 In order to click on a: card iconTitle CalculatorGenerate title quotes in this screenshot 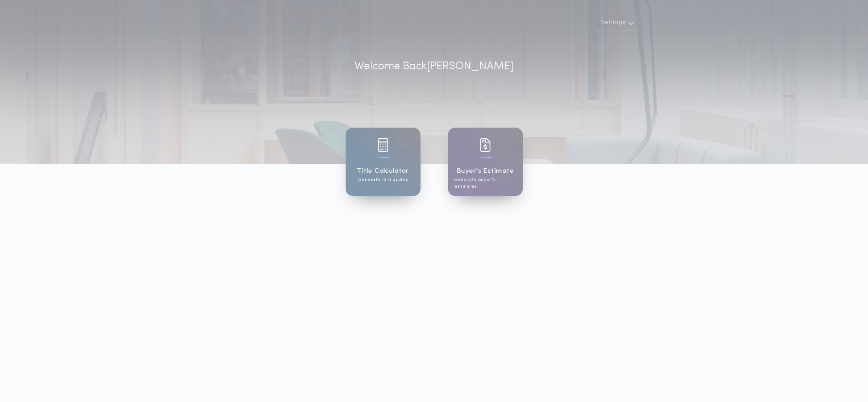, I will do `click(383, 162)`.